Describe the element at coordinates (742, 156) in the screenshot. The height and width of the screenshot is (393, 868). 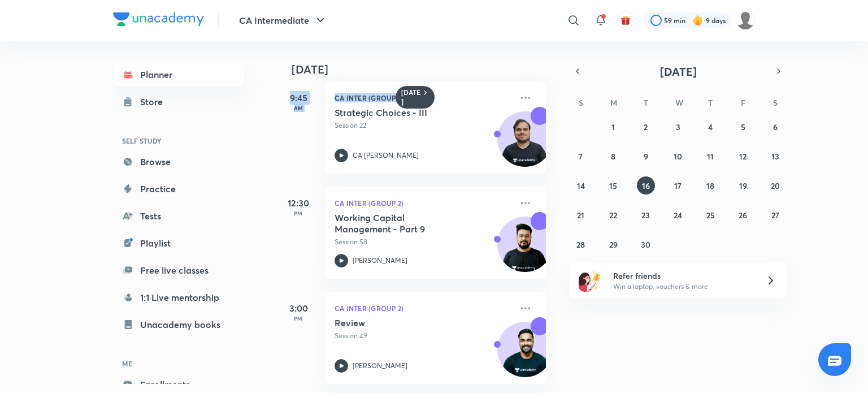
I see `abbr: September 12, 2025` at that location.